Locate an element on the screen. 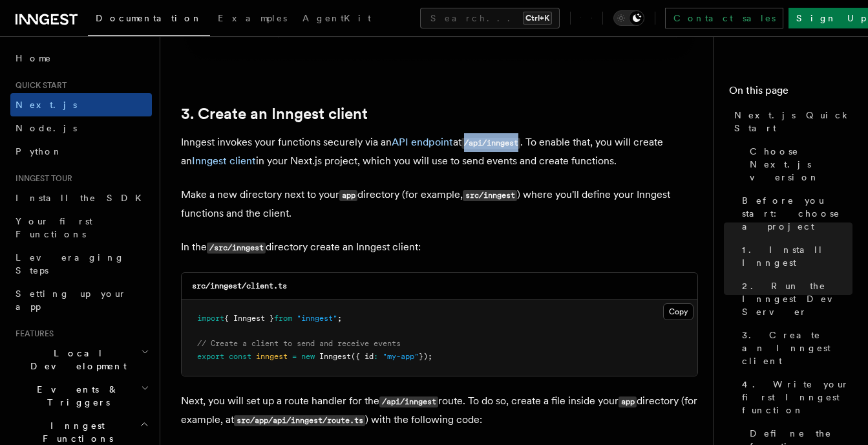  span: 4. Write your first Inngest function is located at coordinates (797, 397).